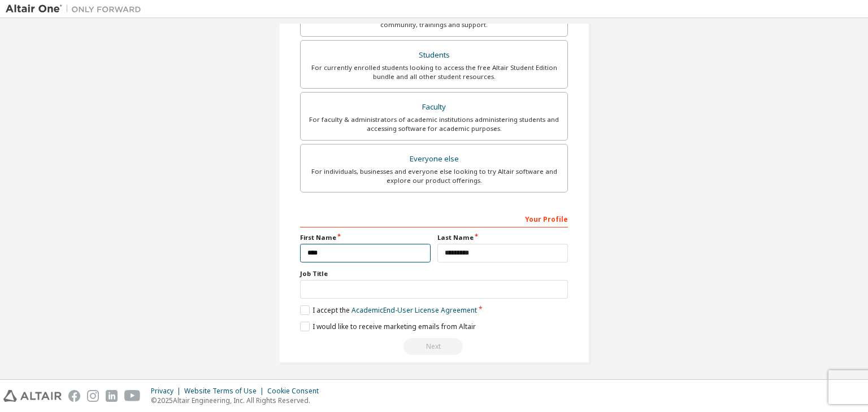  I want to click on img: altair_logo.svg, so click(33, 396).